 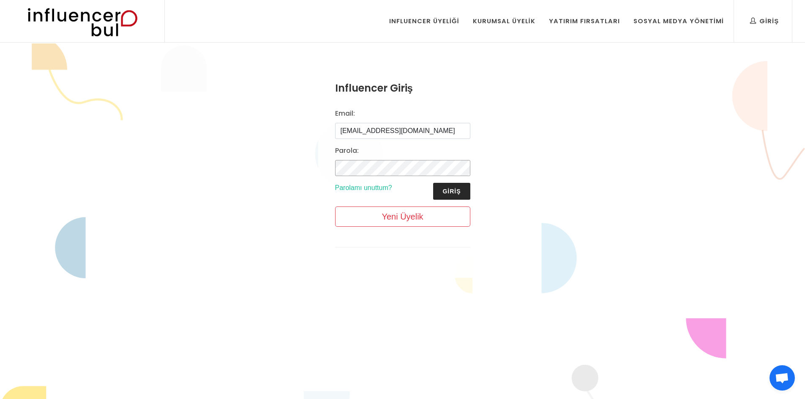 I want to click on div: Sosyal Medya Yönetimi, so click(x=679, y=21).